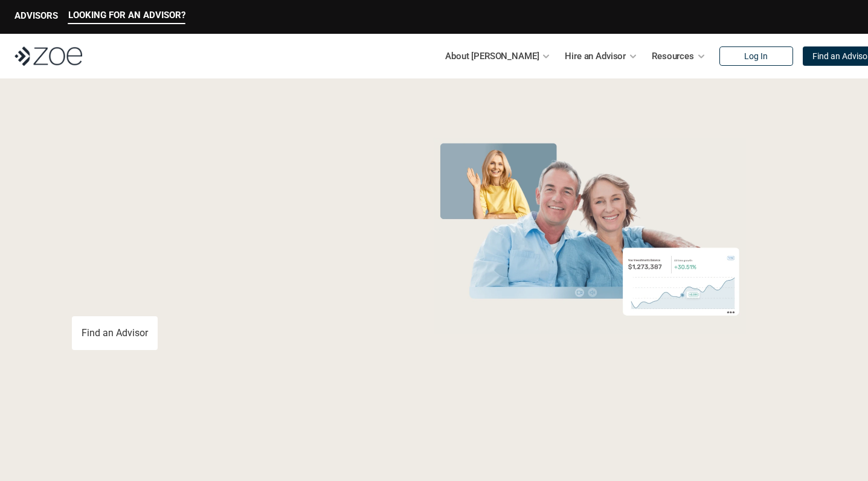 The image size is (868, 481). Describe the element at coordinates (595, 56) in the screenshot. I see `p: Hire an Advisor` at that location.